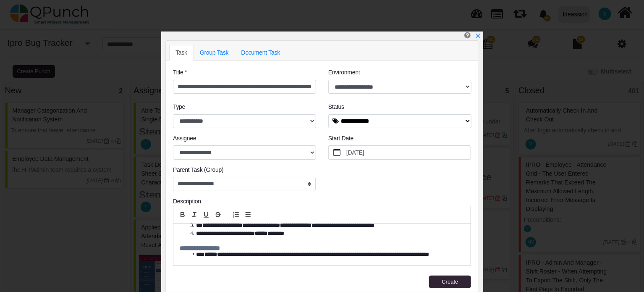 The image size is (644, 292). I want to click on button: Create, so click(450, 282).